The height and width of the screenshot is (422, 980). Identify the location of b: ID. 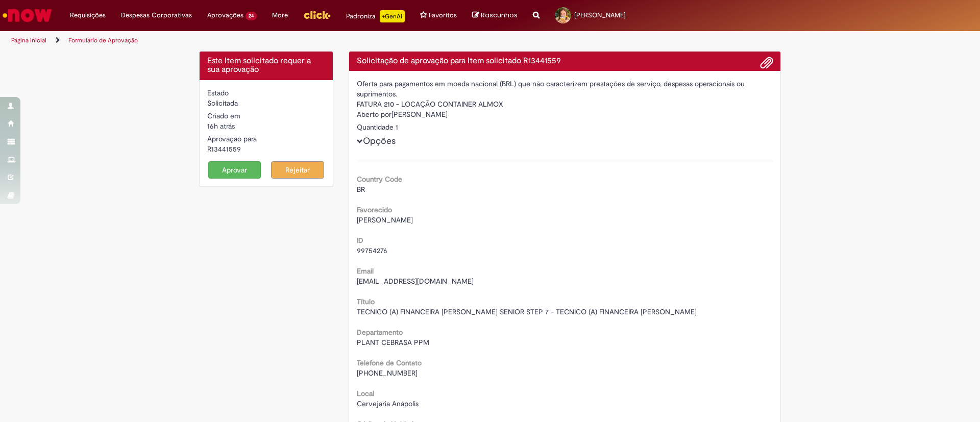
(360, 240).